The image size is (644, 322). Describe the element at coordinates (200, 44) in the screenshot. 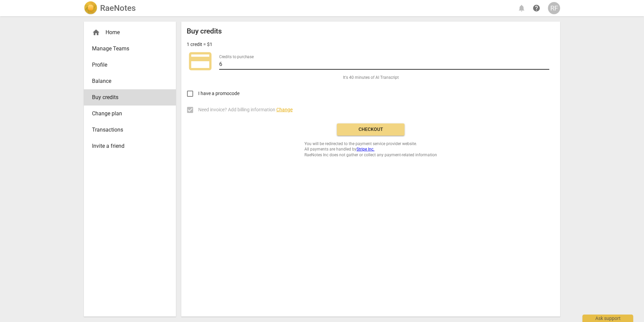

I see `p: 1 credit = $1` at that location.